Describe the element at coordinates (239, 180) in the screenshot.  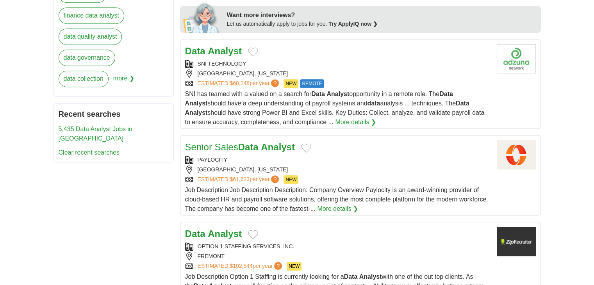
I see `a: ESTIMATED:$61,623per year?` at that location.